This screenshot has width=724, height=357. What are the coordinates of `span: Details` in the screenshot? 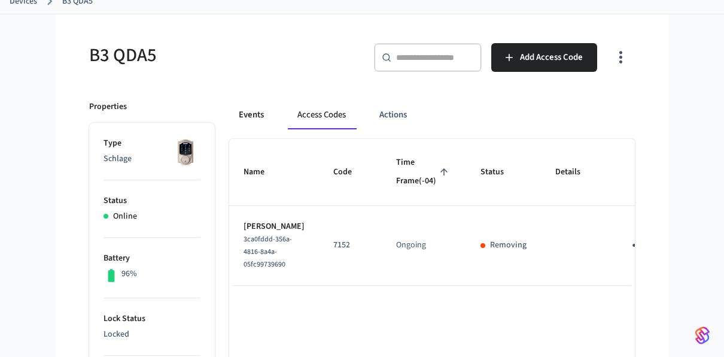 It's located at (576, 172).